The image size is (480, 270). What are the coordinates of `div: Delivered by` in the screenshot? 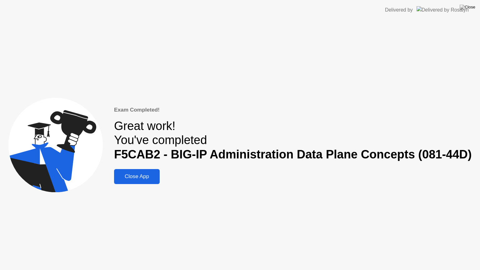 It's located at (398, 10).